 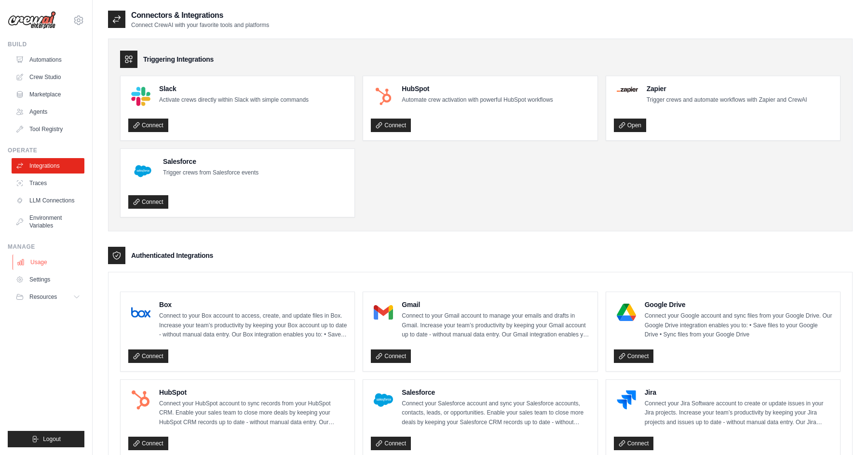 What do you see at coordinates (234, 100) in the screenshot?
I see `p: Activate crews directly within Slack with simple commands` at bounding box center [234, 100].